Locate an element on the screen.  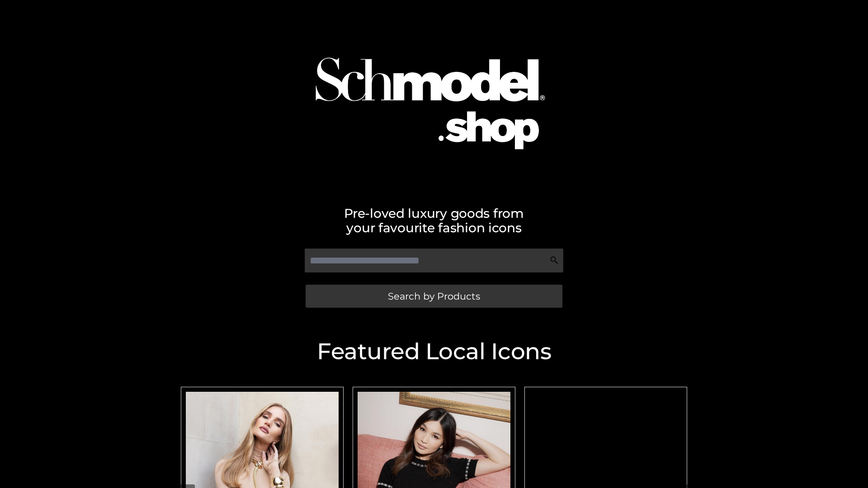
span: Search by Products is located at coordinates (434, 296).